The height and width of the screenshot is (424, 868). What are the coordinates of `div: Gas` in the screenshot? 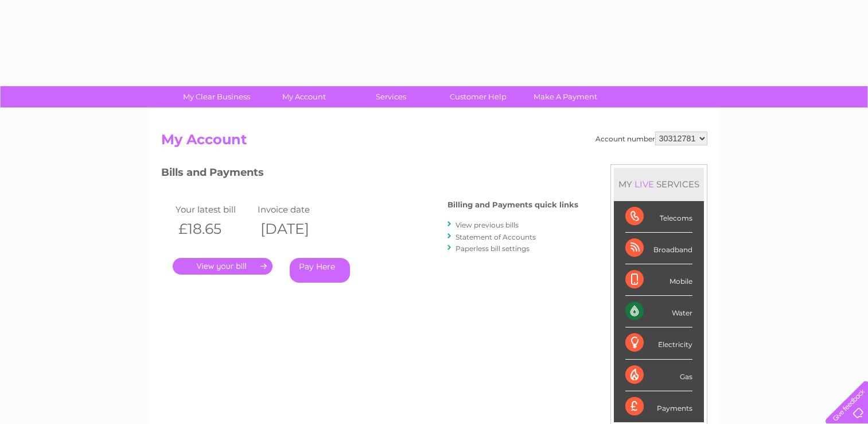 It's located at (658, 375).